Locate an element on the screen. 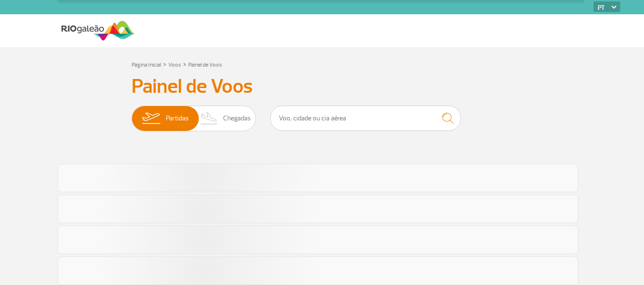 This screenshot has height=285, width=644. span: Partidas is located at coordinates (177, 119).